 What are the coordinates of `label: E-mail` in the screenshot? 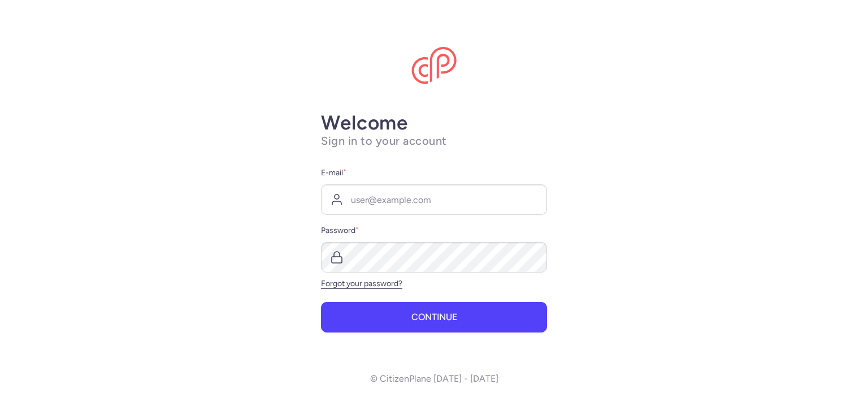 It's located at (434, 173).